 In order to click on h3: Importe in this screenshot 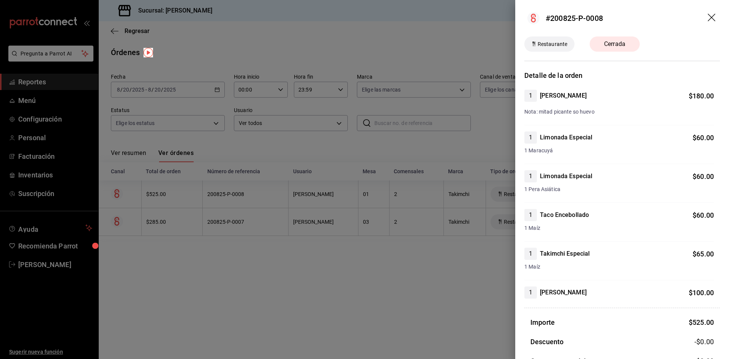, I will do `click(543, 322)`.